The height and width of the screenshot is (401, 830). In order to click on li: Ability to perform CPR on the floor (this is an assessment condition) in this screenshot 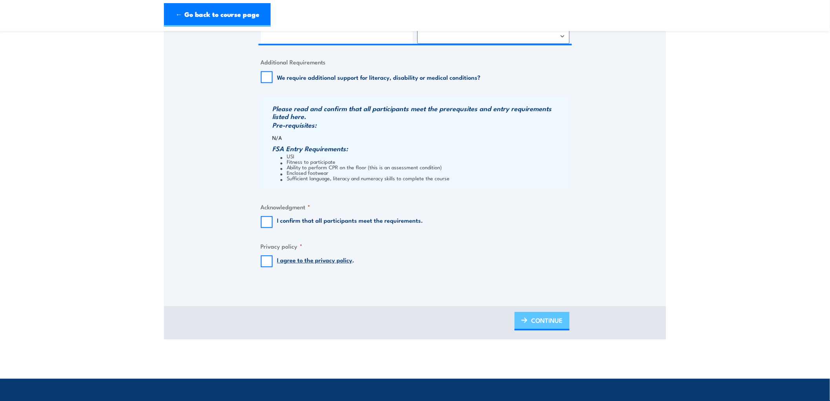, I will do `click(424, 167)`.